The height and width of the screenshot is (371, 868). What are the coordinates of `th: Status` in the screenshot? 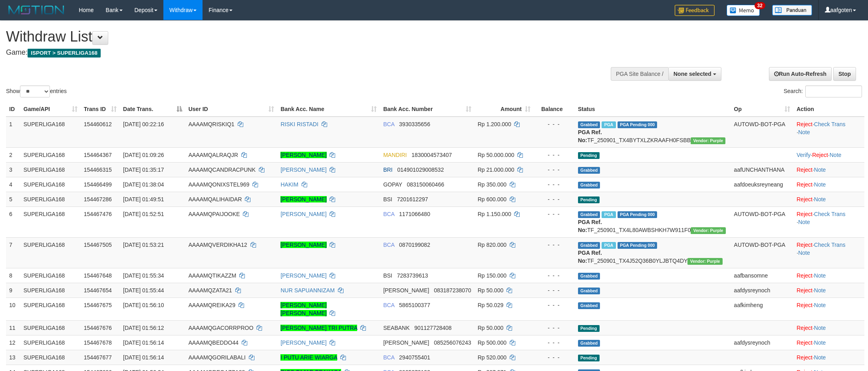 It's located at (653, 109).